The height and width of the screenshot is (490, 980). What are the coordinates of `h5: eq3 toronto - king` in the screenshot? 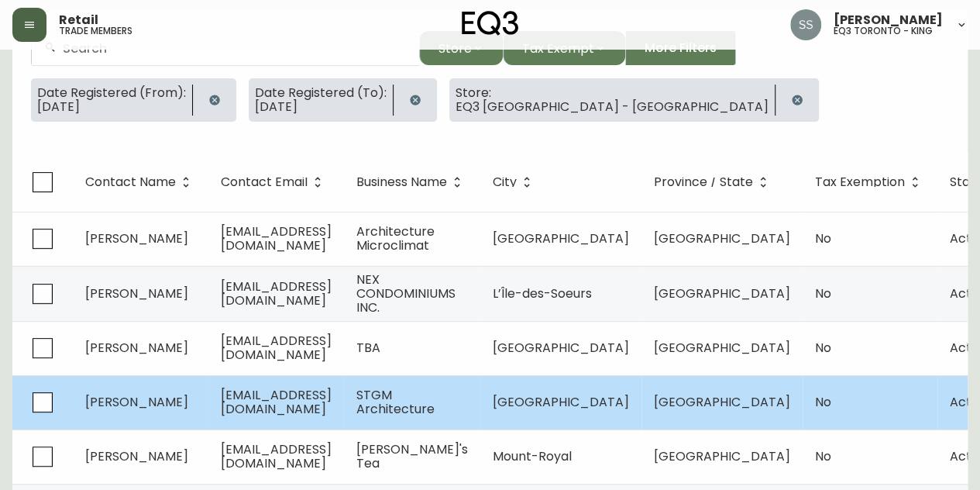 It's located at (882, 31).